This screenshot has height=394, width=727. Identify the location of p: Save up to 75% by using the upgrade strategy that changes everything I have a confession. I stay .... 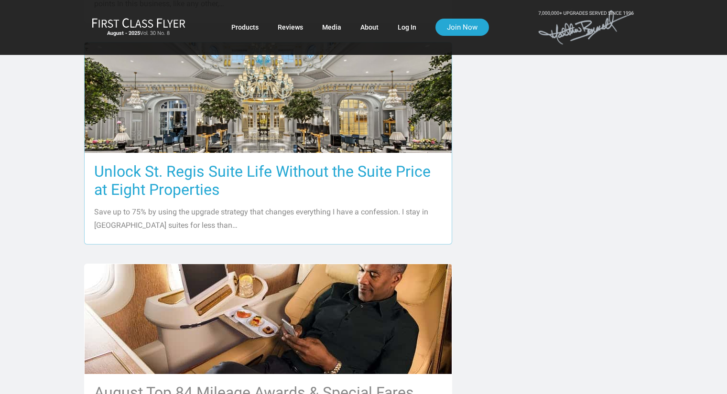
(268, 219).